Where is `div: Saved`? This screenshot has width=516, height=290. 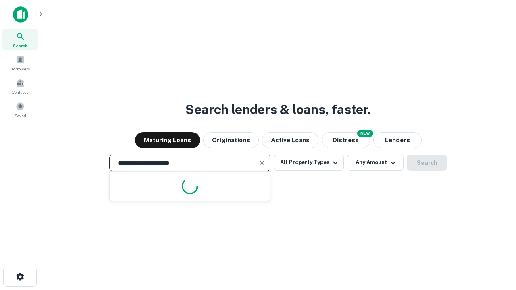
div: Saved is located at coordinates (20, 110).